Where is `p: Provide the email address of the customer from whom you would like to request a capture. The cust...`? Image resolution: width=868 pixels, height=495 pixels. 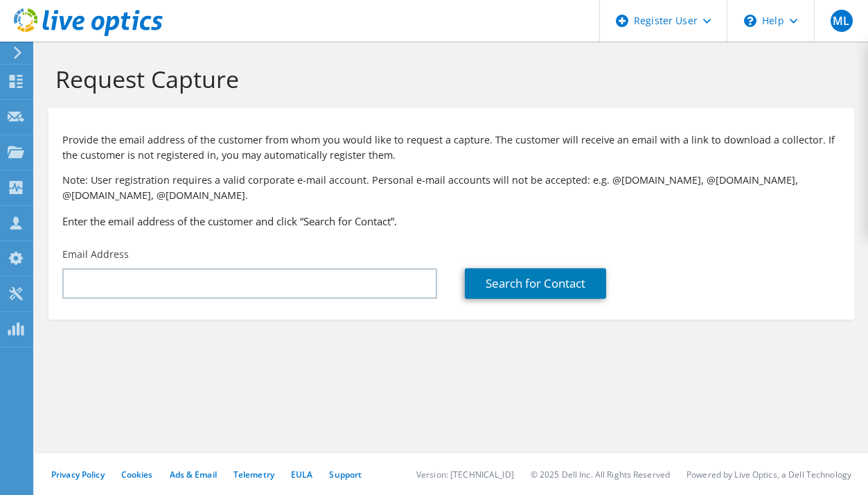 p: Provide the email address of the customer from whom you would like to request a capture. The cust... is located at coordinates (451, 148).